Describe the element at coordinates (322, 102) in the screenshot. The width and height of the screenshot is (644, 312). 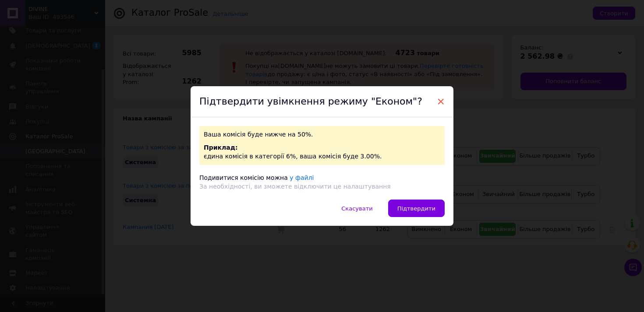
I see `div: Підтвердити увімкнення режиму "Економ"?` at that location.